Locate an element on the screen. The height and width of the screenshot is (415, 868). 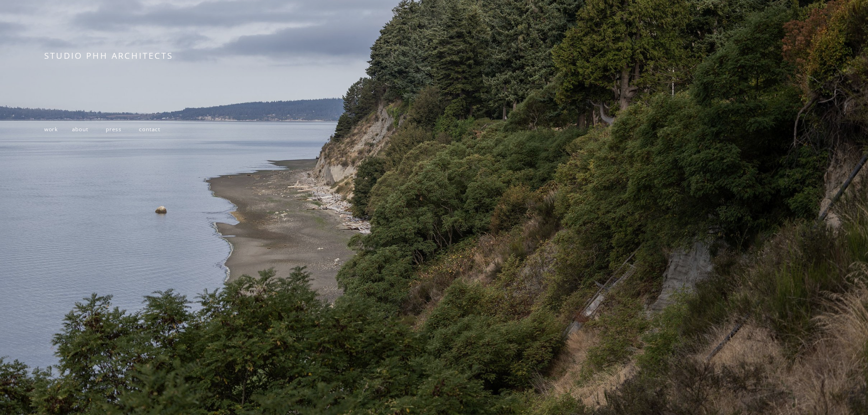
a: about is located at coordinates (80, 129).